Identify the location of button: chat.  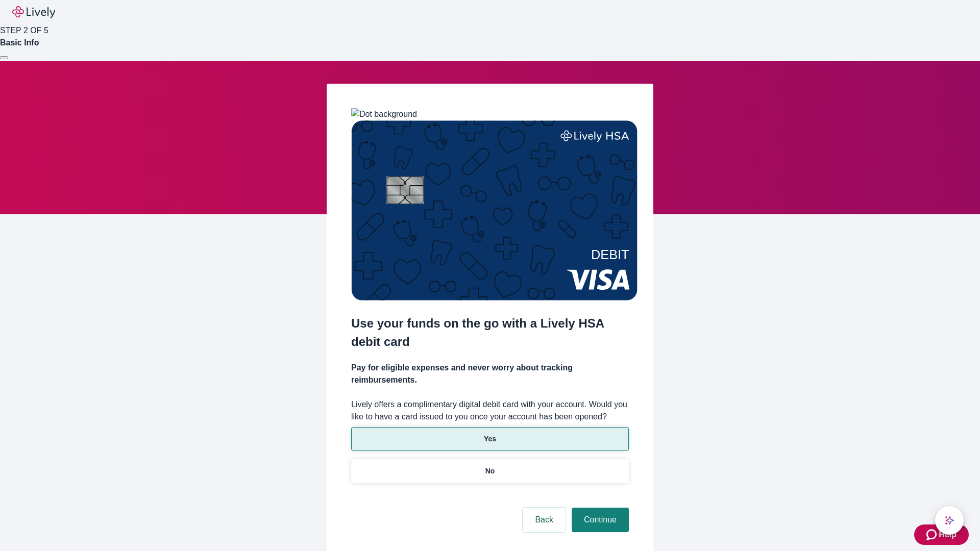
(950, 521).